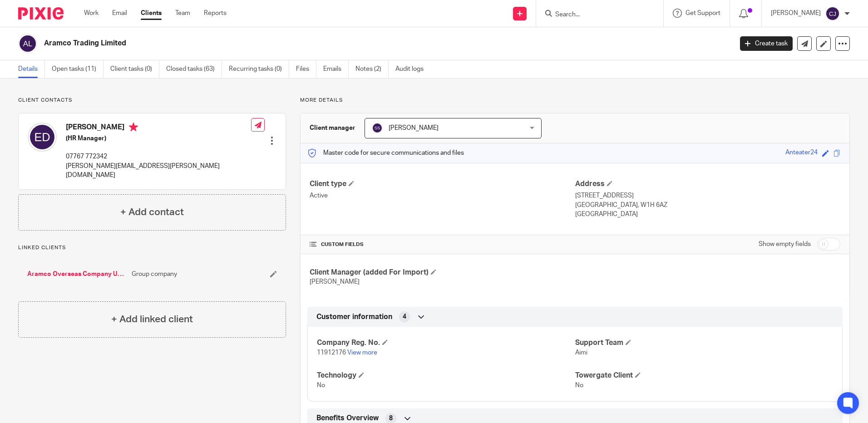  Describe the element at coordinates (194, 69) in the screenshot. I see `a: Closed tasks (63)` at that location.